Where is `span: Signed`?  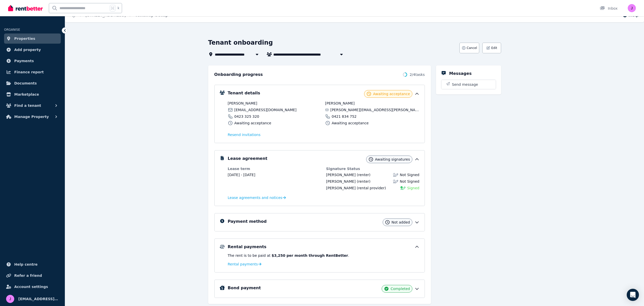
span: Signed is located at coordinates (413, 188).